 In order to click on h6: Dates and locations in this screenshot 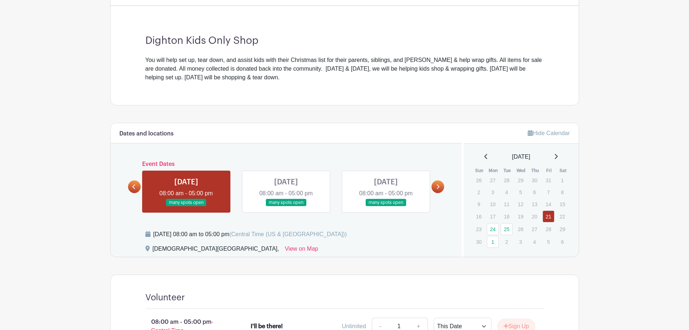, I will do `click(147, 134)`.